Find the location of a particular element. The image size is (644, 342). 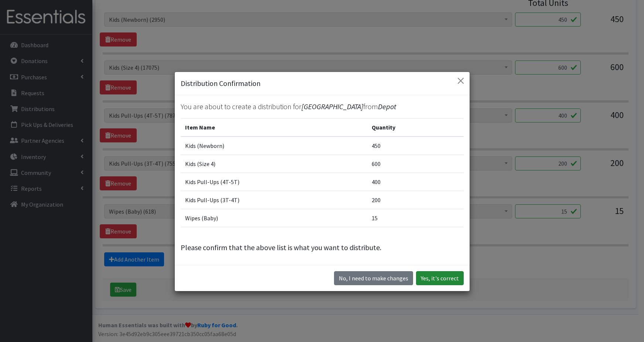

span: Depot is located at coordinates (387, 106).